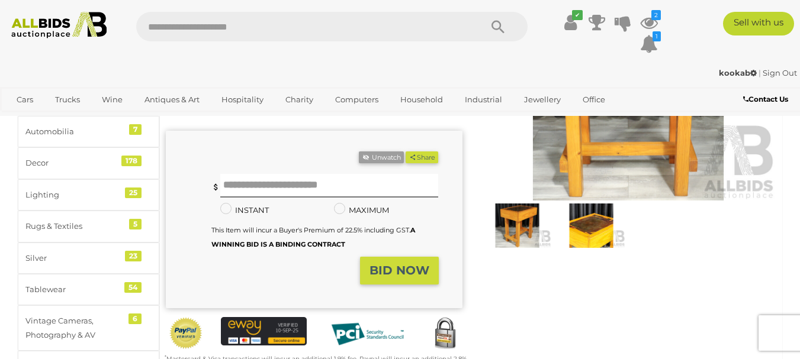  I want to click on a: 2, so click(649, 22).